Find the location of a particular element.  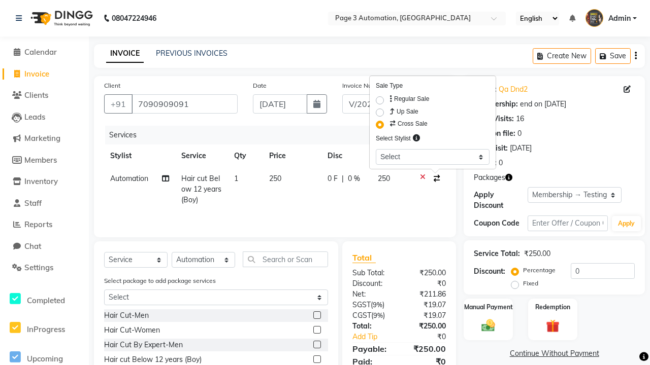

span: Chat is located at coordinates (32, 246).